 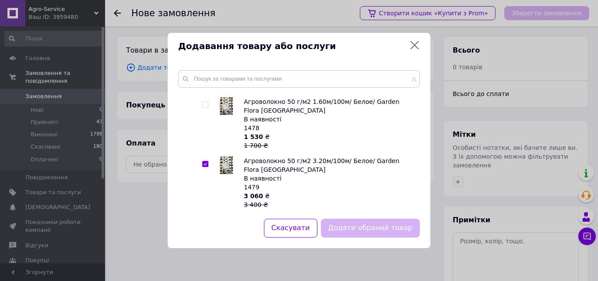 I want to click on span: 1479, so click(x=252, y=187).